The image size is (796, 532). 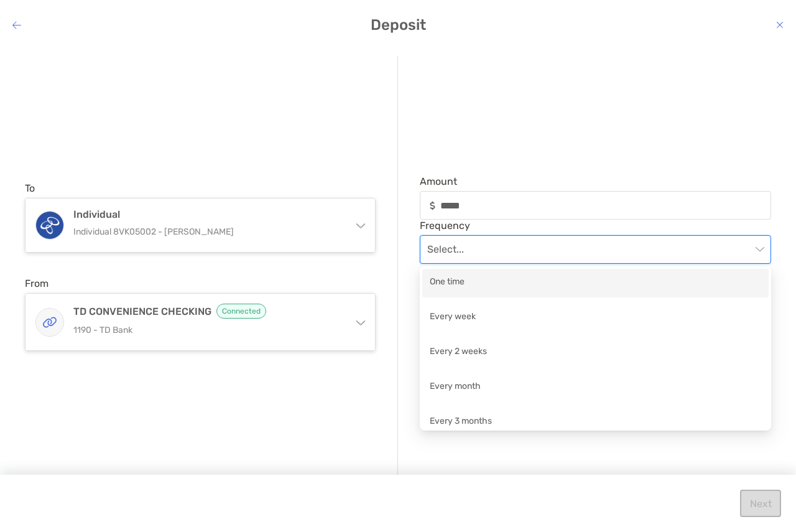 I want to click on img: input icon, so click(x=432, y=205).